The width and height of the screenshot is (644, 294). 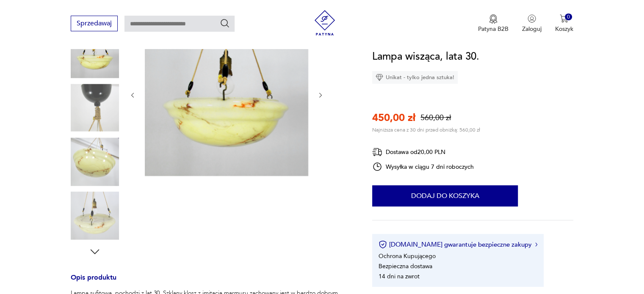 What do you see at coordinates (436, 118) in the screenshot?
I see `p: 560,00 zł` at bounding box center [436, 118].